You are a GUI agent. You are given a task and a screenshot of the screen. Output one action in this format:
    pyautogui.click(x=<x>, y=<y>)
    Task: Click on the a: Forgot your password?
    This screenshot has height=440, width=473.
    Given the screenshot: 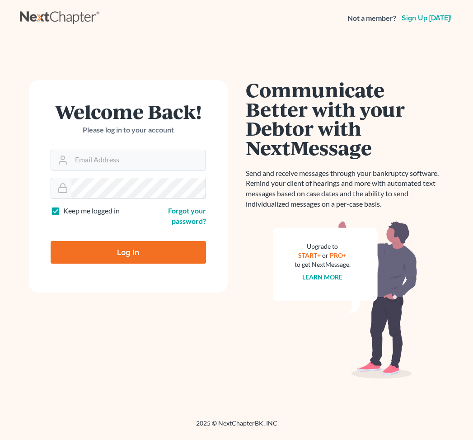 What is the action you would take?
    pyautogui.click(x=187, y=216)
    